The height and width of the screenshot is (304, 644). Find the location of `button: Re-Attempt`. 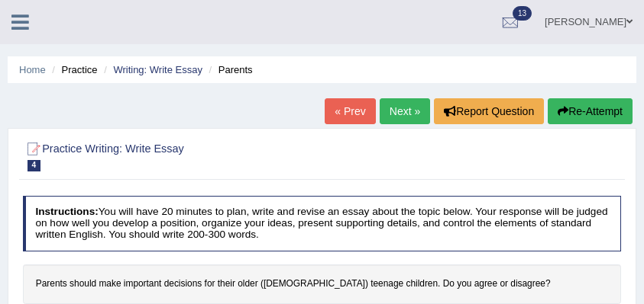

button: Re-Attempt is located at coordinates (590, 112).